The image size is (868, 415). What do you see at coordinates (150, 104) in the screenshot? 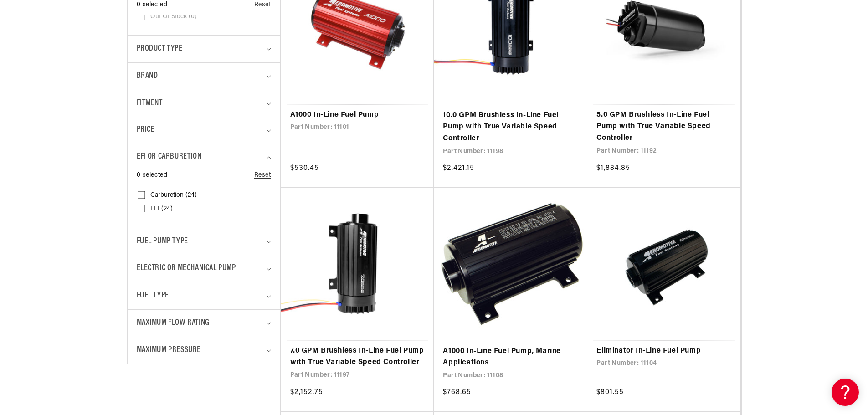
I see `span: Fitment` at bounding box center [150, 104].